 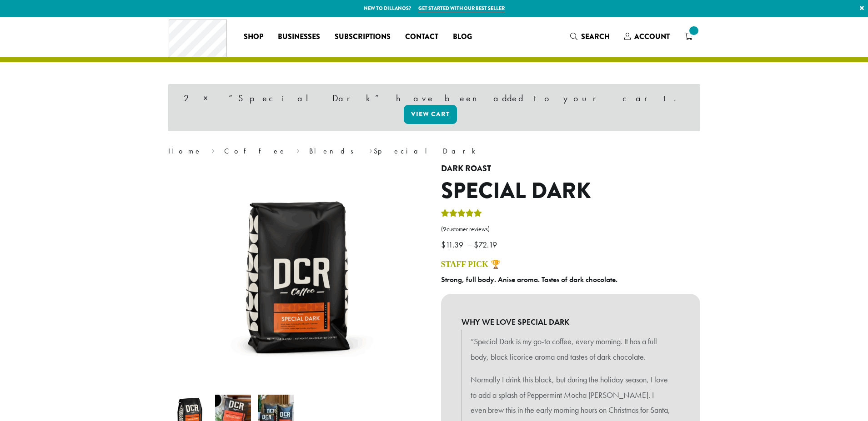 I want to click on nav: Breadcrumb, so click(x=434, y=151).